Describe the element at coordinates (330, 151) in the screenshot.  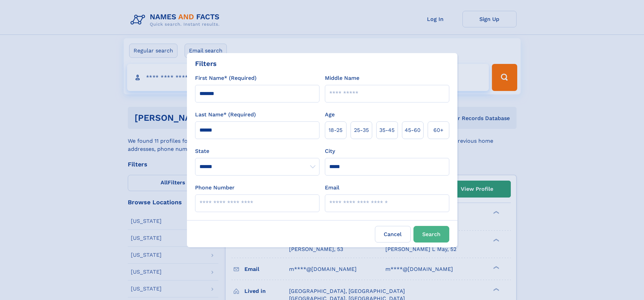
I see `label: City` at that location.